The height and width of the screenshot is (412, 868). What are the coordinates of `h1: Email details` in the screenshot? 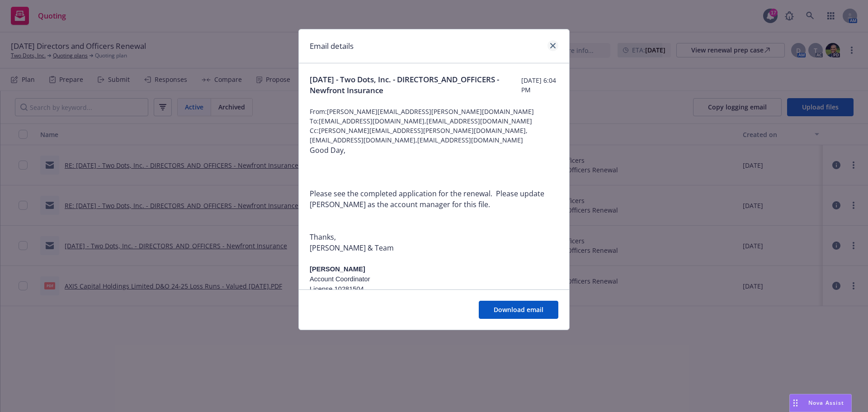 It's located at (331, 46).